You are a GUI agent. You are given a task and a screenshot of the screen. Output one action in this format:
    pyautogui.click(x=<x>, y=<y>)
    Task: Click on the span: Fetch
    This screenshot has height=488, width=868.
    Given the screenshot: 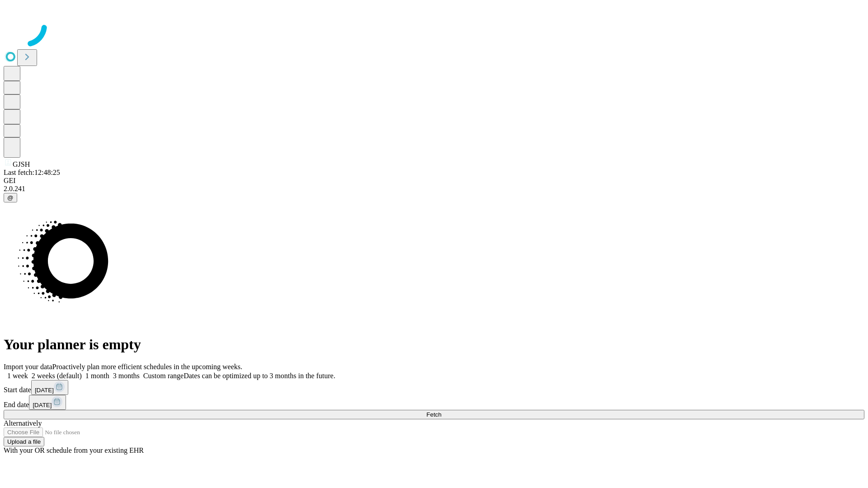 What is the action you would take?
    pyautogui.click(x=434, y=414)
    